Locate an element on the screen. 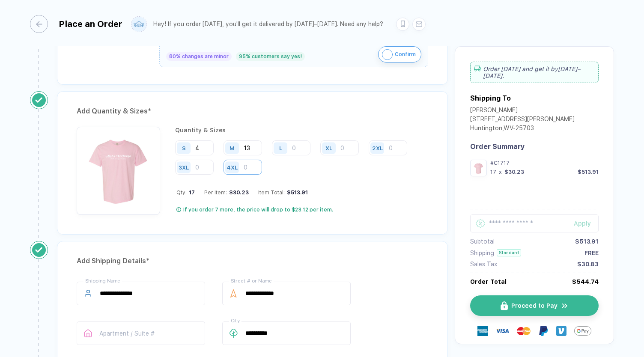  div: Qty: is located at coordinates (185, 193).